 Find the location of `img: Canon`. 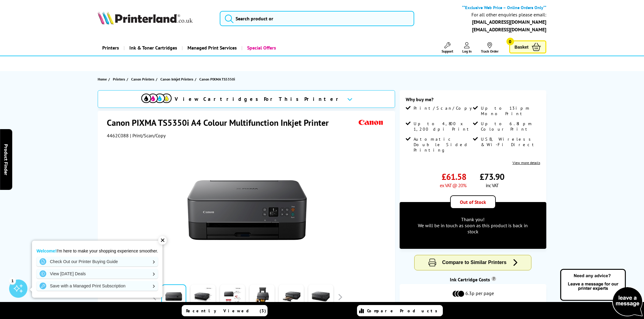

img: Canon is located at coordinates (371, 123).